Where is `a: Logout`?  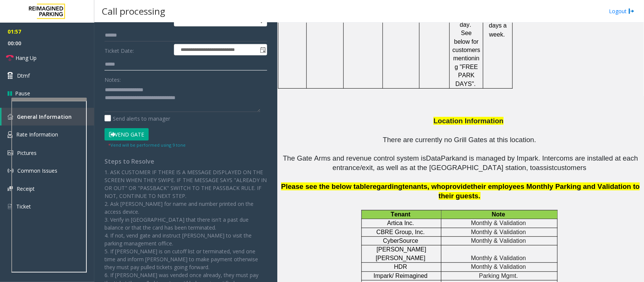 a: Logout is located at coordinates (622, 11).